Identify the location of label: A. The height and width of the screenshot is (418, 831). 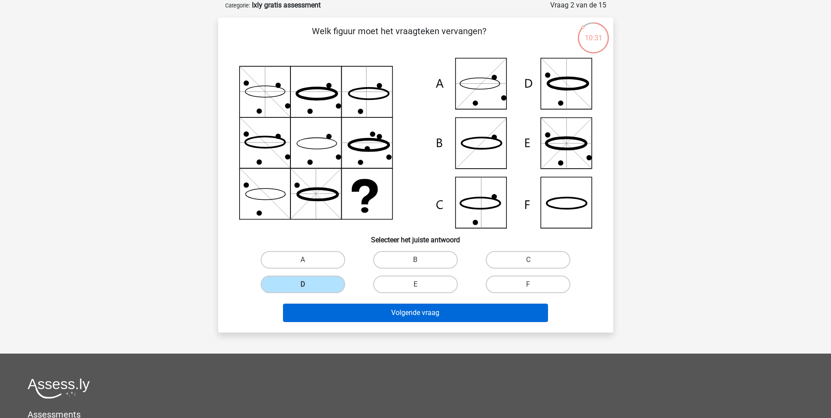
(303, 260).